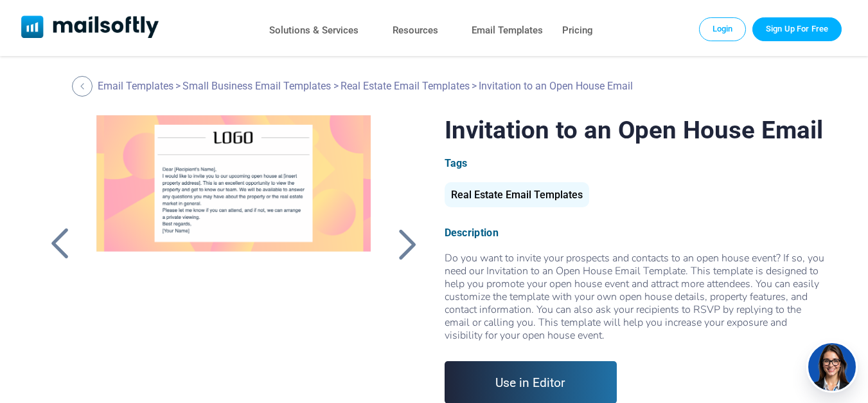 Image resolution: width=868 pixels, height=403 pixels. I want to click on a: Trial, so click(797, 29).